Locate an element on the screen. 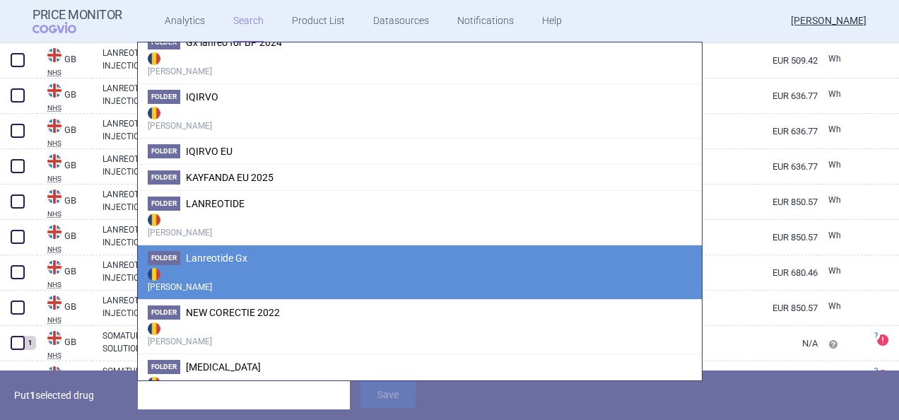 The image size is (899, 420). a: EUR 1,082.86 is located at coordinates (757, 378).